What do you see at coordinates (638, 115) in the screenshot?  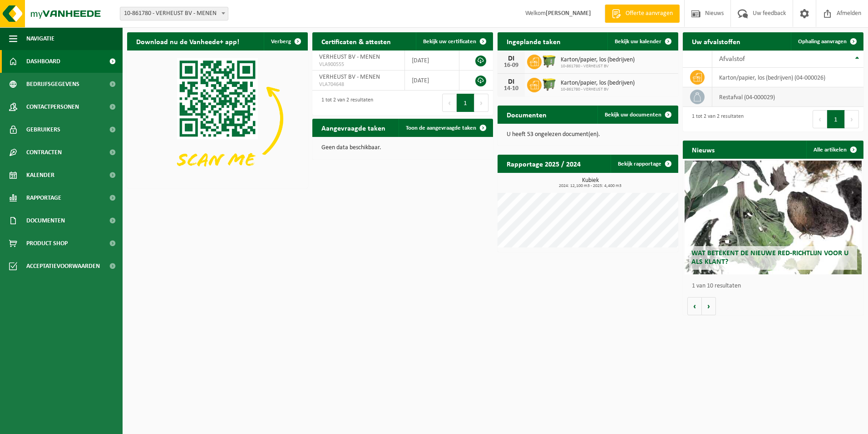 I see `a: Bekijk uw documenten` at bounding box center [638, 115].